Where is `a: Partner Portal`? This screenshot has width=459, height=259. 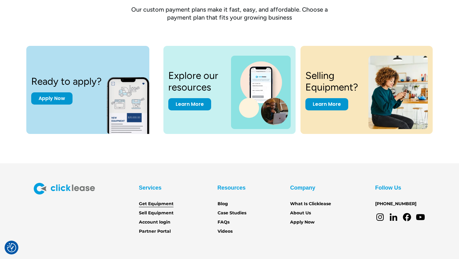
a: Partner Portal is located at coordinates (155, 232).